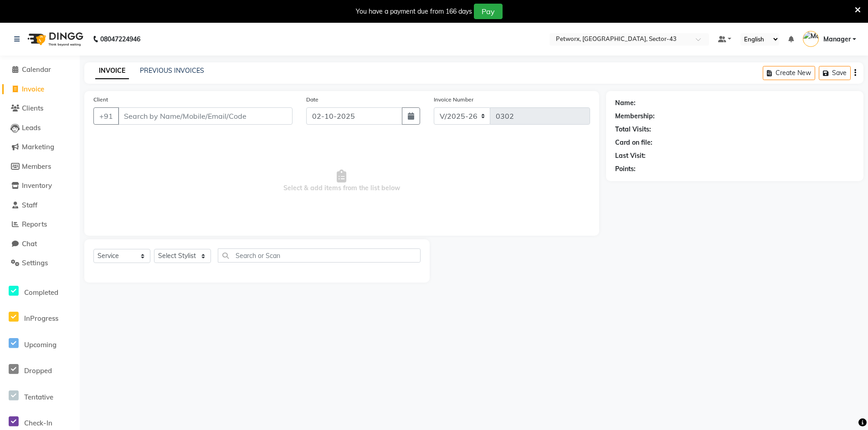 The width and height of the screenshot is (868, 430). Describe the element at coordinates (38, 423) in the screenshot. I see `span: Check-In` at that location.